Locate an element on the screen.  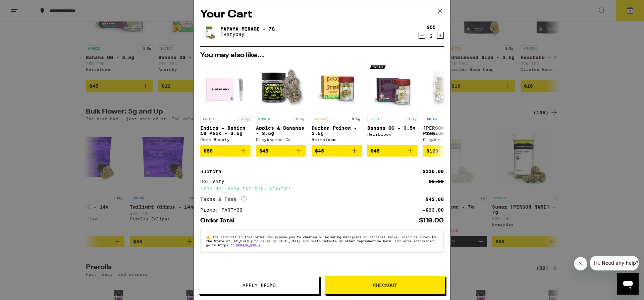
img: Heirbloom - Durban Poison - 3.5g is located at coordinates (337, 87).